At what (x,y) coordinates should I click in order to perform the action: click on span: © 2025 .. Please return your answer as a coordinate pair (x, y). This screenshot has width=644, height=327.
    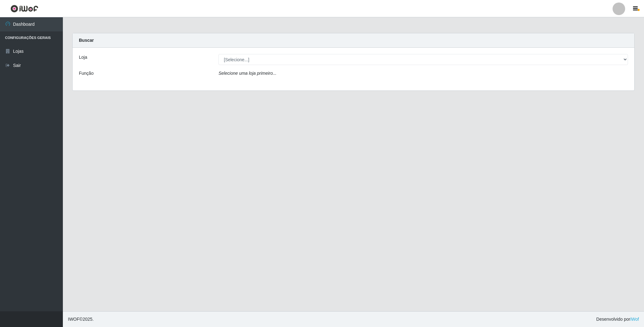
    Looking at the image, I should click on (81, 320).